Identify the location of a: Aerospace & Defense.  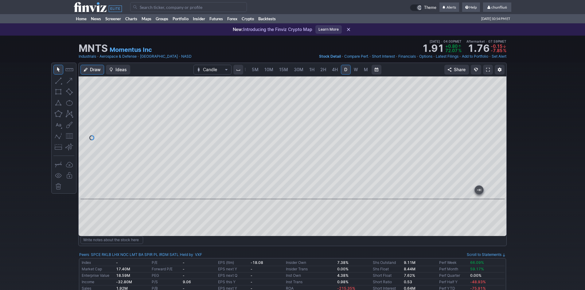
(118, 57).